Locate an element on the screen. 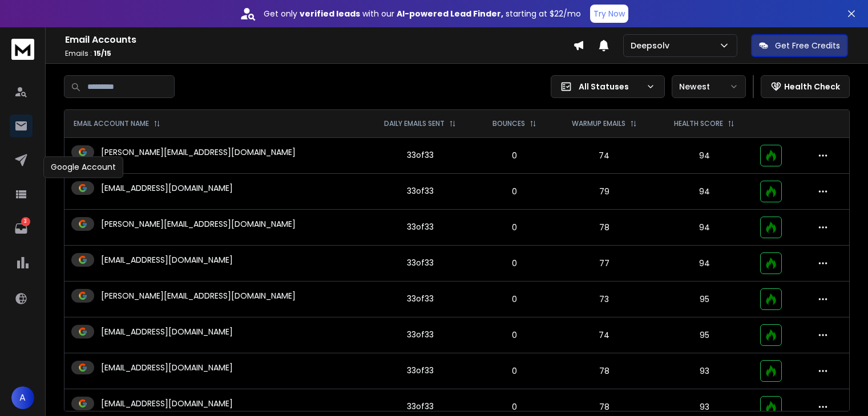 Image resolution: width=868 pixels, height=416 pixels. button: Health Check is located at coordinates (805, 87).